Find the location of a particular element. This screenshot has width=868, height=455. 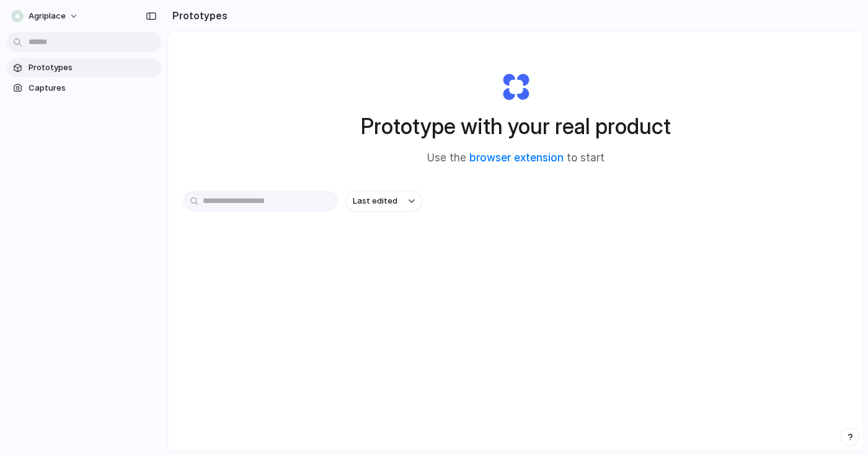

h2: Prototypes is located at coordinates (197, 15).